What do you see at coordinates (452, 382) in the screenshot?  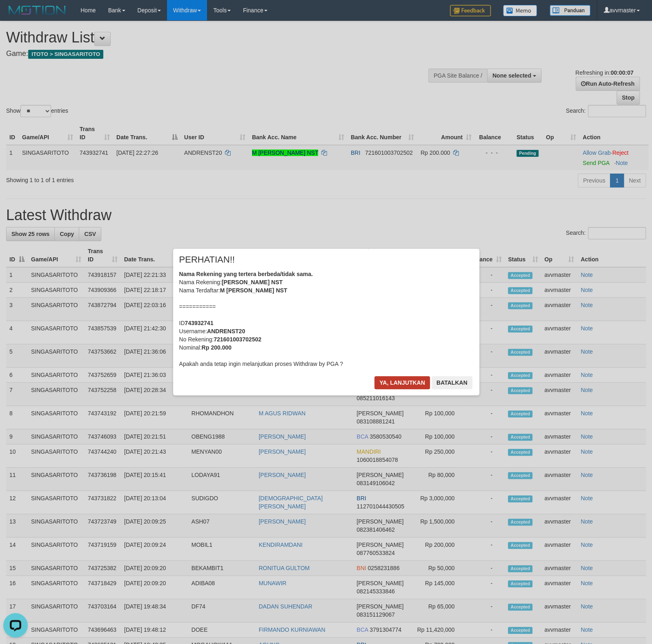 I see `button: Batalkan` at bounding box center [452, 382].